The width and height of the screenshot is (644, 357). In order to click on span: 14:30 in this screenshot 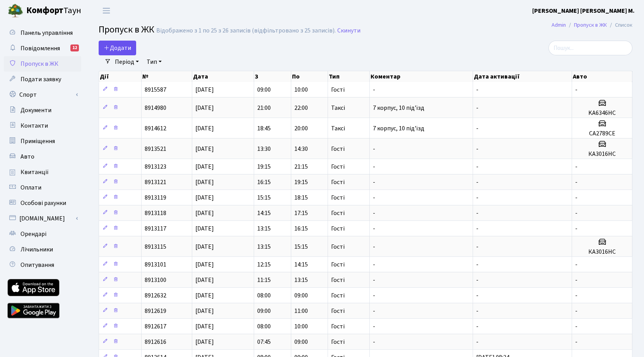, I will do `click(301, 149)`.